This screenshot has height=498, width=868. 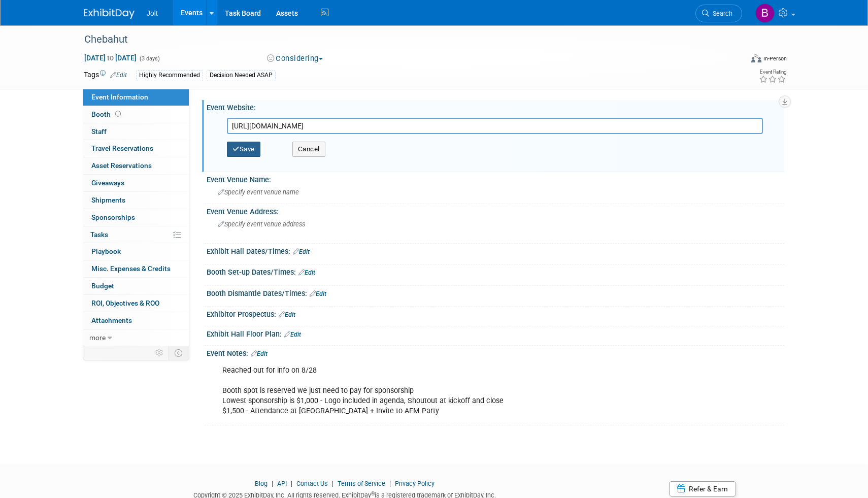 What do you see at coordinates (179, 353) in the screenshot?
I see `td: Toggle Event Tabs` at bounding box center [179, 353].